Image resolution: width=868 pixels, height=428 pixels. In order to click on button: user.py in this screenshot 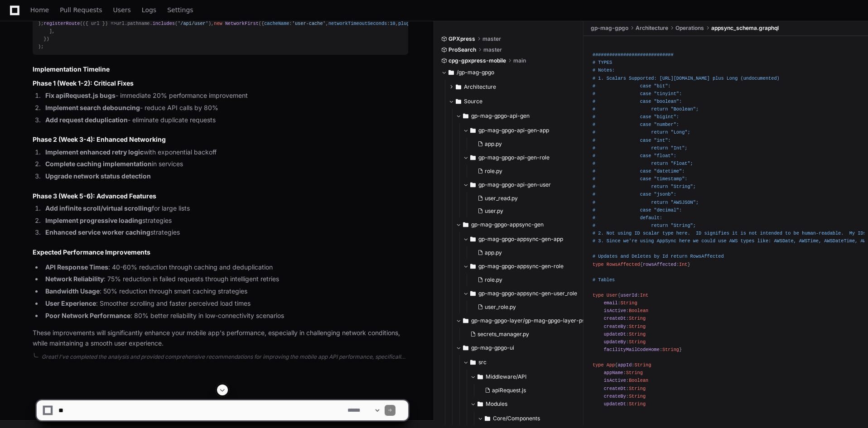, I will do `click(529, 211)`.